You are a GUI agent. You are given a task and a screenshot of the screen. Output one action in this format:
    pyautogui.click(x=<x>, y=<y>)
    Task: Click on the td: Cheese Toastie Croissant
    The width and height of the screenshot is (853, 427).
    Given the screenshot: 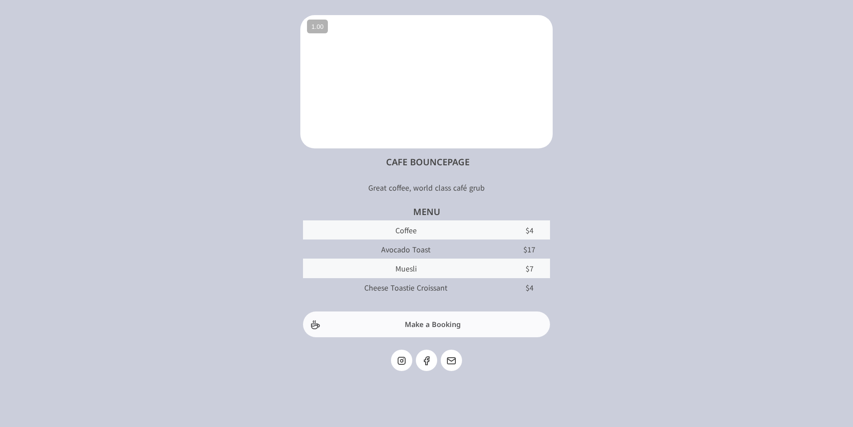 What is the action you would take?
    pyautogui.click(x=406, y=288)
    